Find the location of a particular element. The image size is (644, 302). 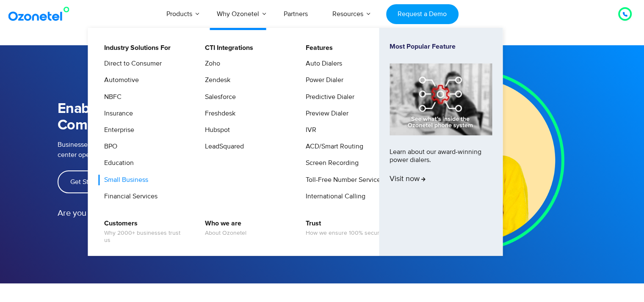

a: Features is located at coordinates (317, 48).